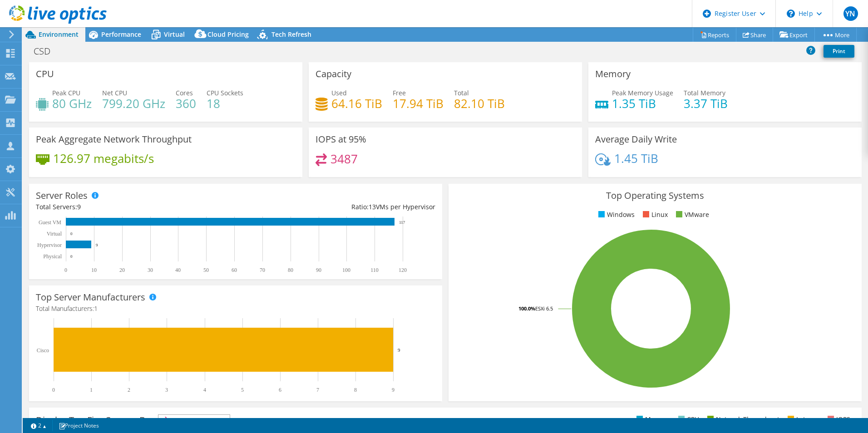  What do you see at coordinates (374, 270) in the screenshot?
I see `text: 110` at bounding box center [374, 270].